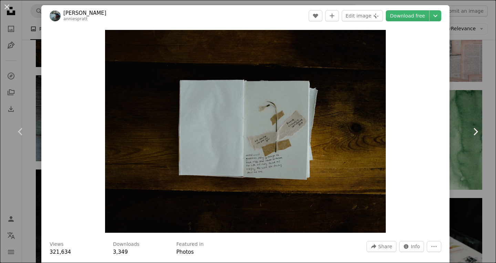 Image resolution: width=496 pixels, height=263 pixels. I want to click on a: Next, so click(475, 132).